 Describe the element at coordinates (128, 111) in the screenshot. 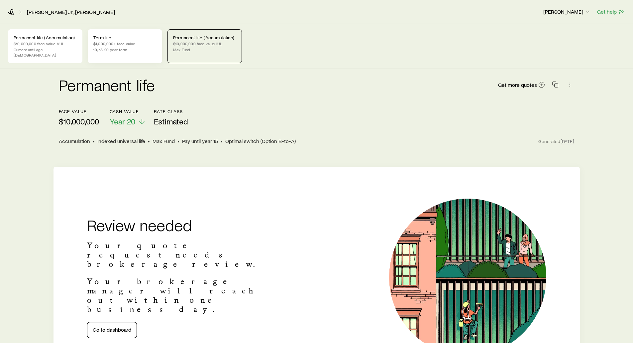

I see `p: Cash Value` at that location.